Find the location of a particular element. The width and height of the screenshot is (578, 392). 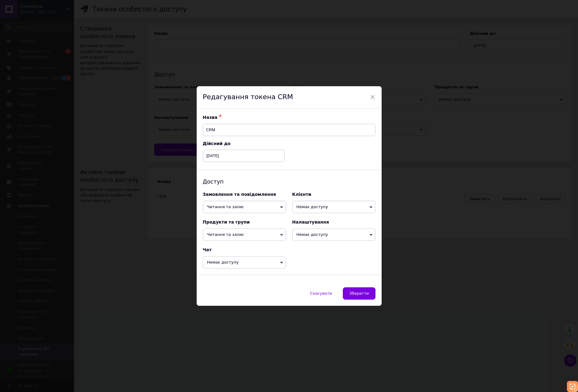

span: Чат is located at coordinates (207, 250).